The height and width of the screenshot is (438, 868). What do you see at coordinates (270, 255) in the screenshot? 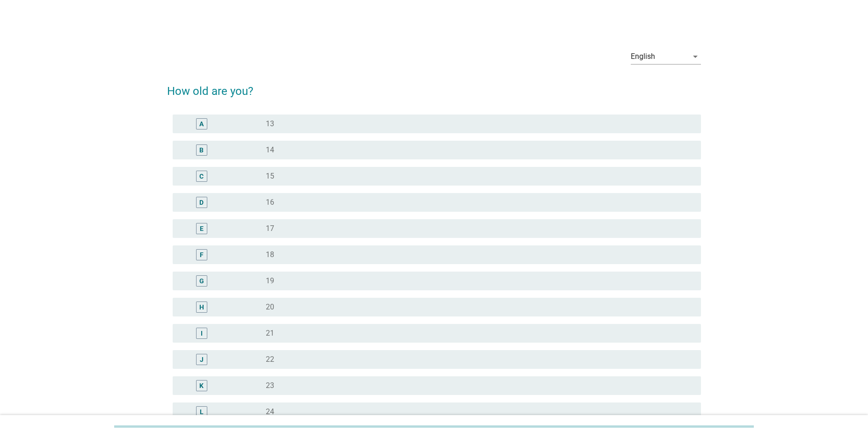
I see `label: 18` at bounding box center [270, 255].